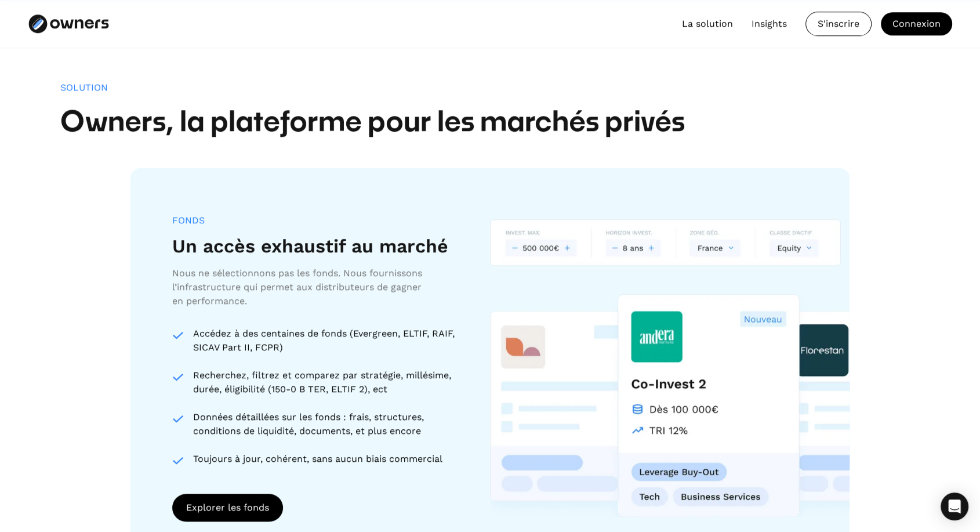  I want to click on div: Toujours à jour, cohérent, sans aucun biais commercial, so click(327, 459).